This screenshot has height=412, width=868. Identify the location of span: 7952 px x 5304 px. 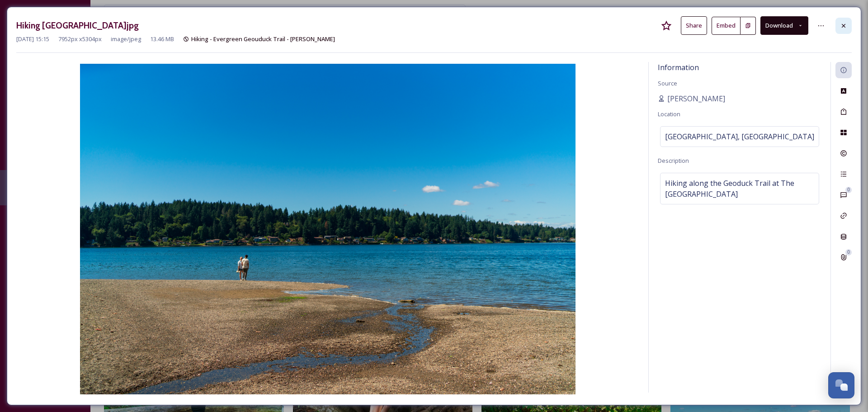
(80, 39).